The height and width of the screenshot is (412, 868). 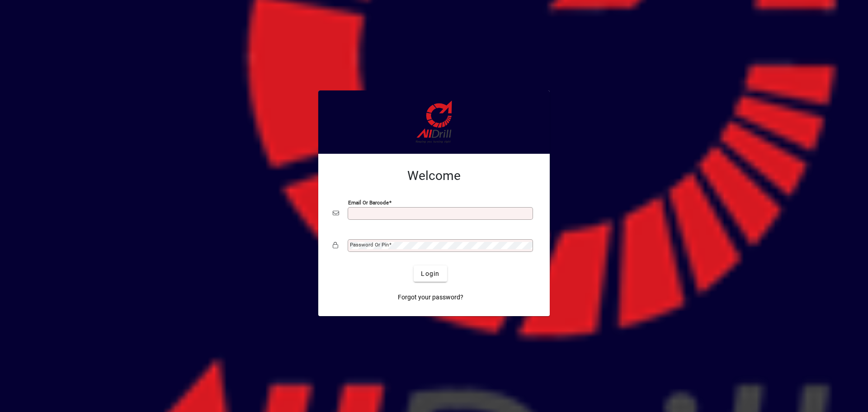 What do you see at coordinates (434, 176) in the screenshot?
I see `h2: Welcome` at bounding box center [434, 176].